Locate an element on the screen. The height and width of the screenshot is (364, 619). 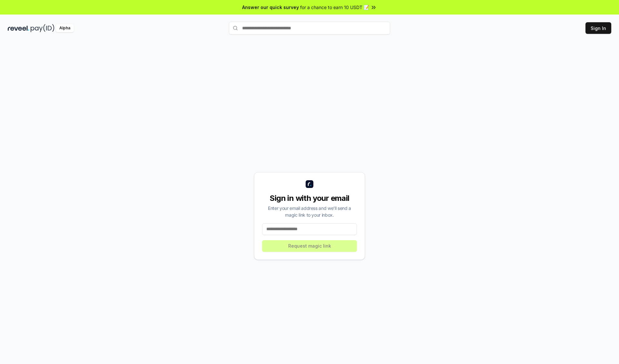
div: Enter your email address and we’ll send a magic link to your inbox. is located at coordinates (310, 212).